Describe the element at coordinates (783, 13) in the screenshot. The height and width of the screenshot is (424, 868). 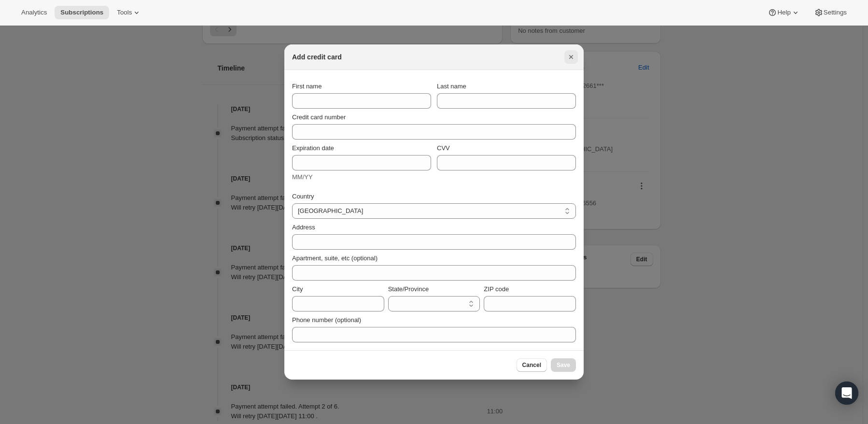
I see `button: Help` at that location.